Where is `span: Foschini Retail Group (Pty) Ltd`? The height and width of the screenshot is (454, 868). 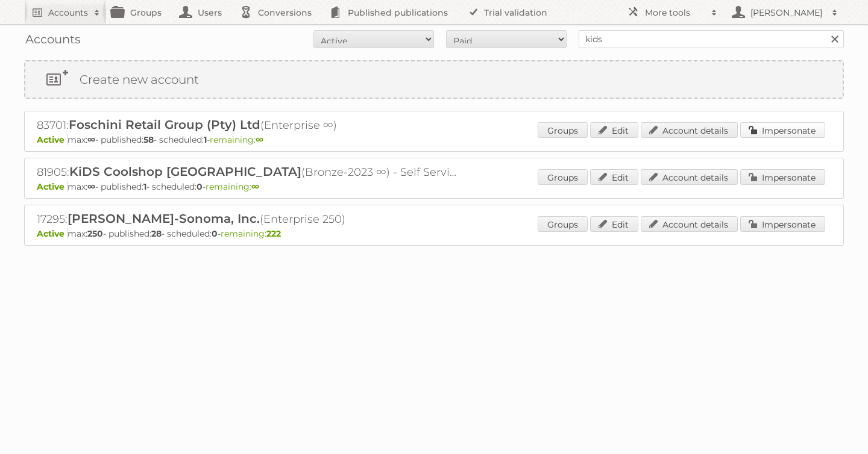 span: Foschini Retail Group (Pty) Ltd is located at coordinates (164, 124).